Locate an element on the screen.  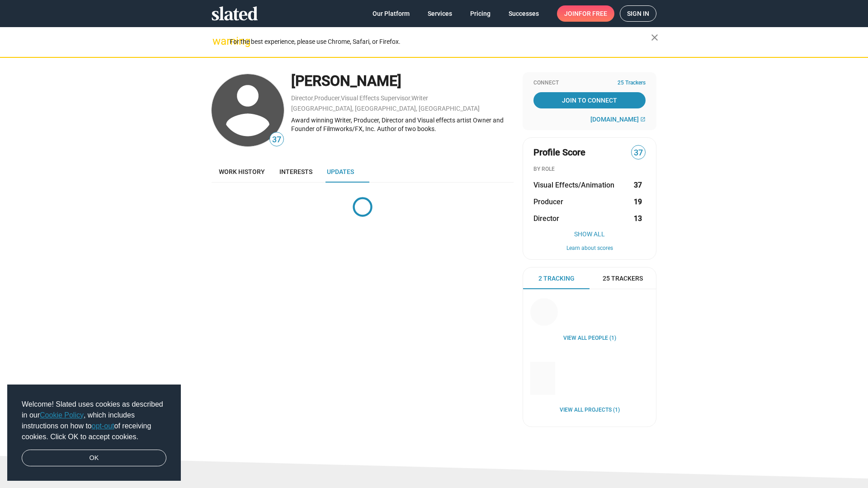
span: for free is located at coordinates (593, 14).